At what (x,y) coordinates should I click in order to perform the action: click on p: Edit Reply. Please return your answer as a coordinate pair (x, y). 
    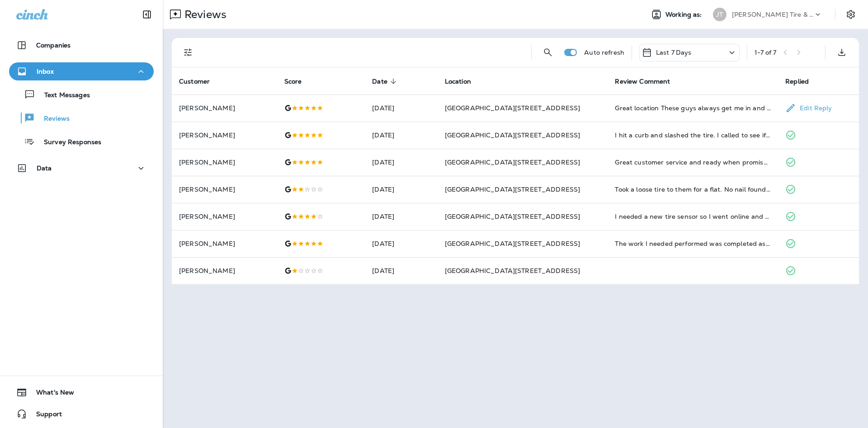
    Looking at the image, I should click on (814, 108).